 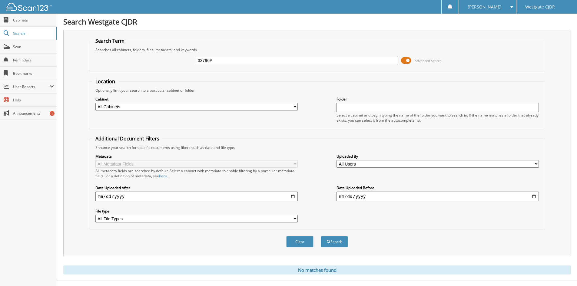 I want to click on legend: Location, so click(x=105, y=81).